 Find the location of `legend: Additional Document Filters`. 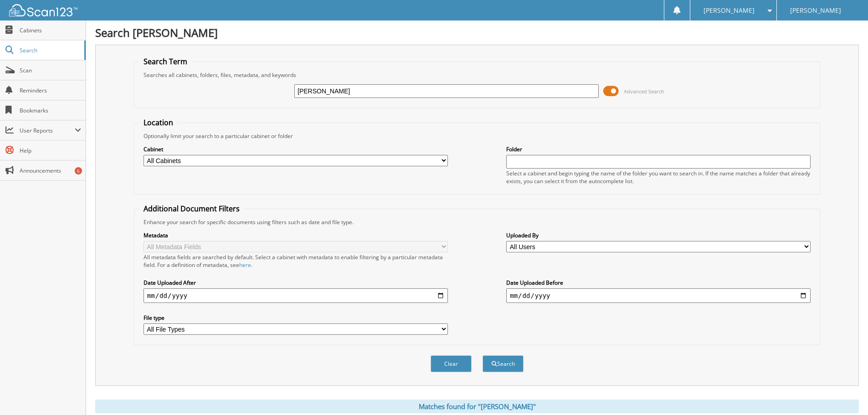

legend: Additional Document Filters is located at coordinates (192, 209).